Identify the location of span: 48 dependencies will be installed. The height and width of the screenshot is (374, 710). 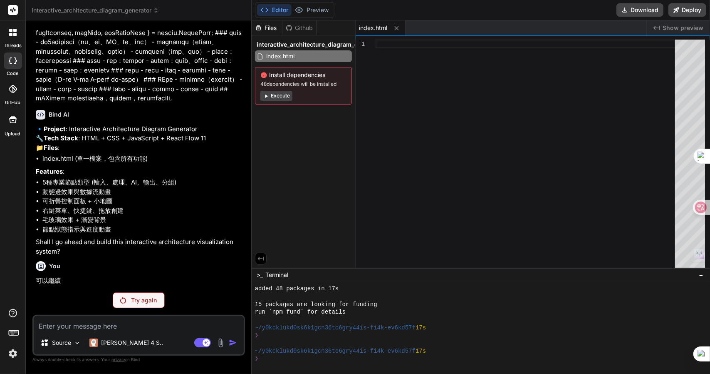
(303, 84).